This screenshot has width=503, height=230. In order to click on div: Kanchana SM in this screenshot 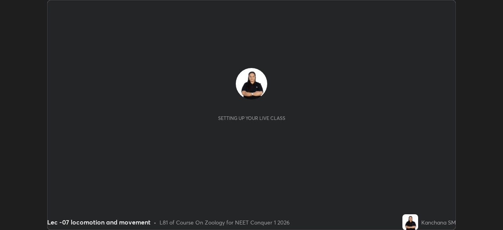, I will do `click(439, 222)`.